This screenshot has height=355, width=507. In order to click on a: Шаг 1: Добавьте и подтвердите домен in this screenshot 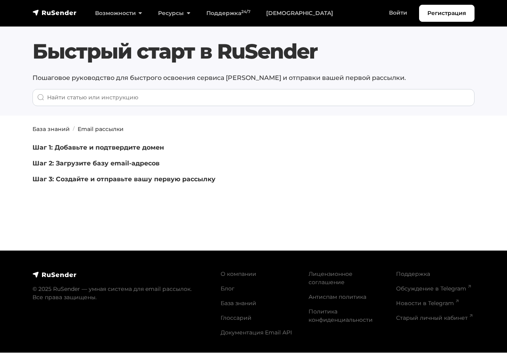, I will do `click(98, 147)`.